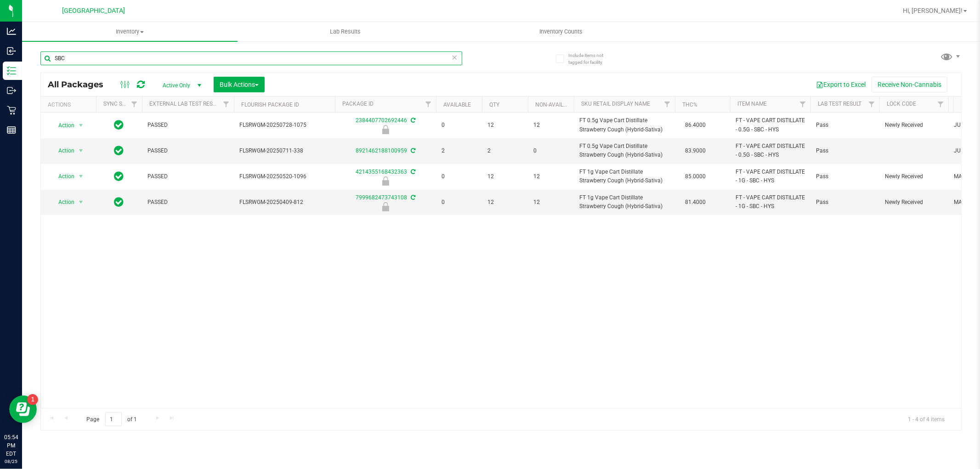 The height and width of the screenshot is (469, 980). What do you see at coordinates (6, 5) in the screenshot?
I see `span: 1` at bounding box center [6, 5].